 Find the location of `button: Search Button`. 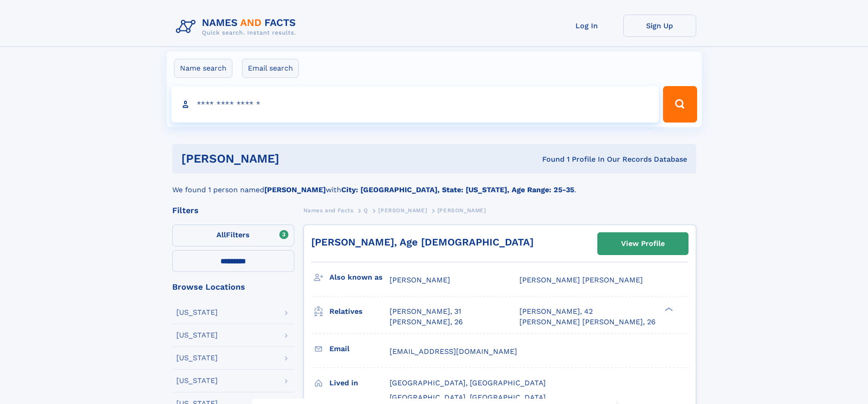

button: Search Button is located at coordinates (680, 104).